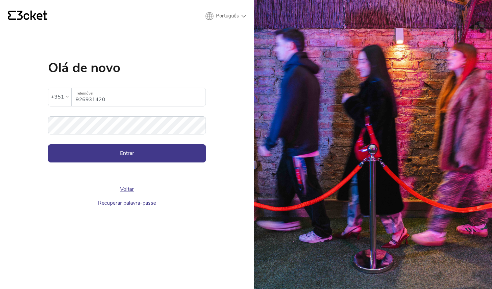 The width and height of the screenshot is (492, 289). I want to click on a: Voltar, so click(127, 189).